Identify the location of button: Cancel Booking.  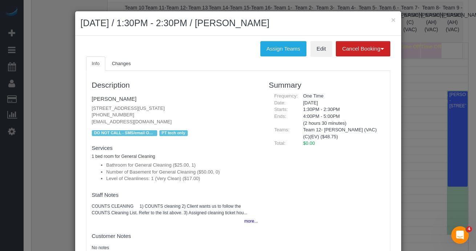
(363, 49).